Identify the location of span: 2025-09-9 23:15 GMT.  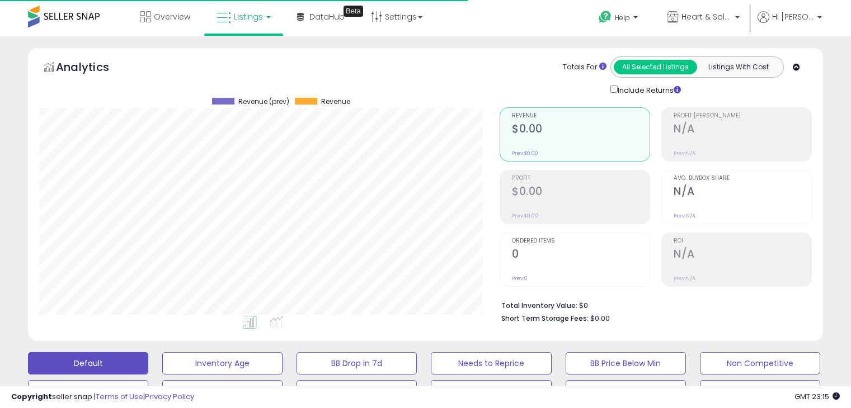
(817, 397).